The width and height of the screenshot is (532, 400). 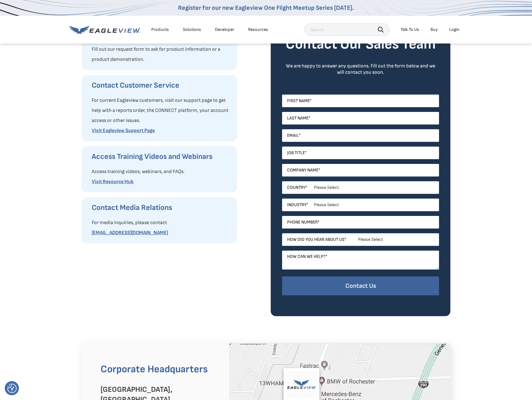 I want to click on div: Products, so click(x=160, y=30).